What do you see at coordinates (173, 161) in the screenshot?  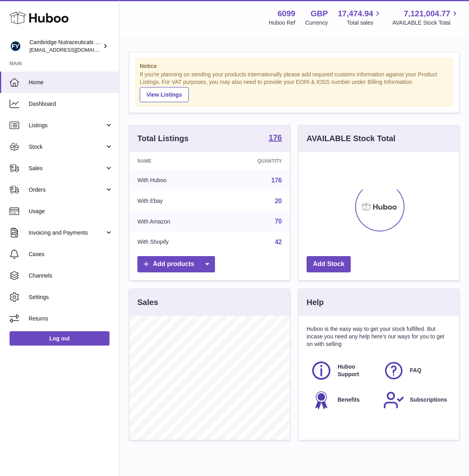 I see `th: Name` at bounding box center [173, 161].